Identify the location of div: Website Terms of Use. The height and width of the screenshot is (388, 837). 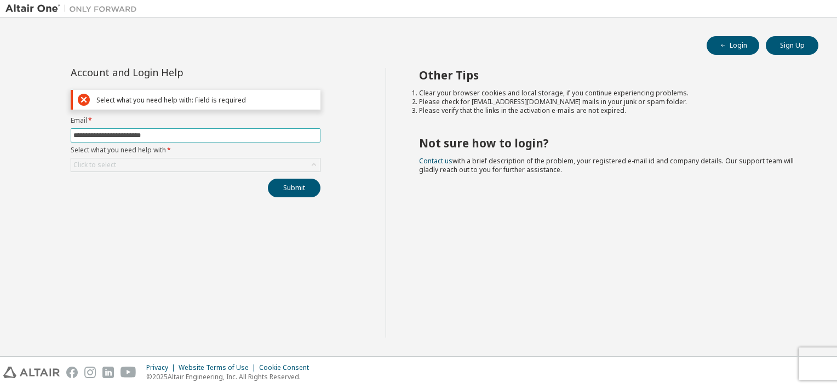
(219, 368).